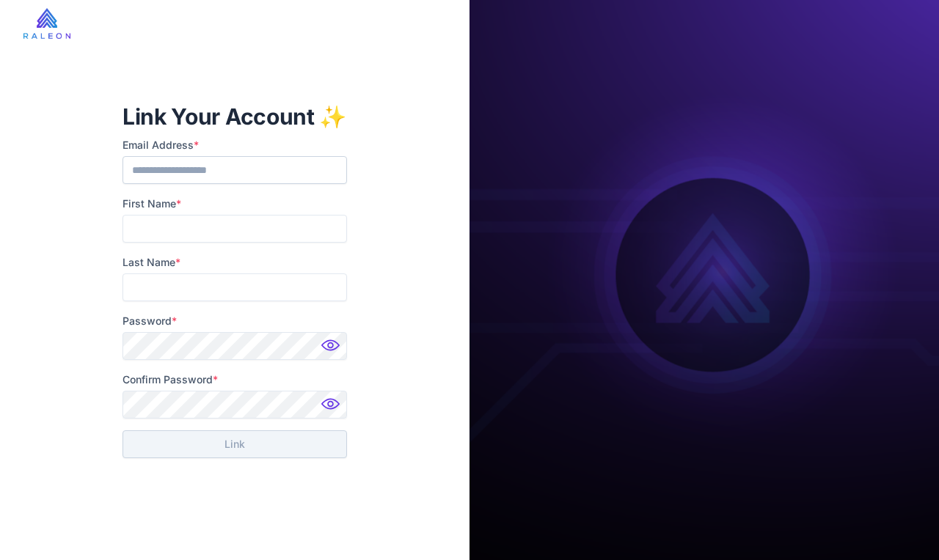 Image resolution: width=939 pixels, height=560 pixels. I want to click on label: Last Name, so click(235, 263).